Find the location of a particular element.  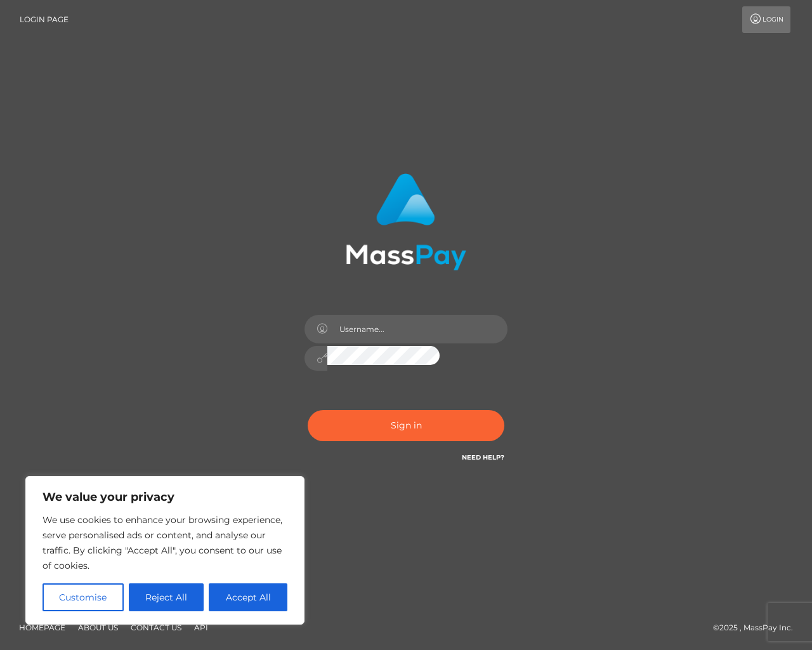

a: Need Help? is located at coordinates (483, 457).